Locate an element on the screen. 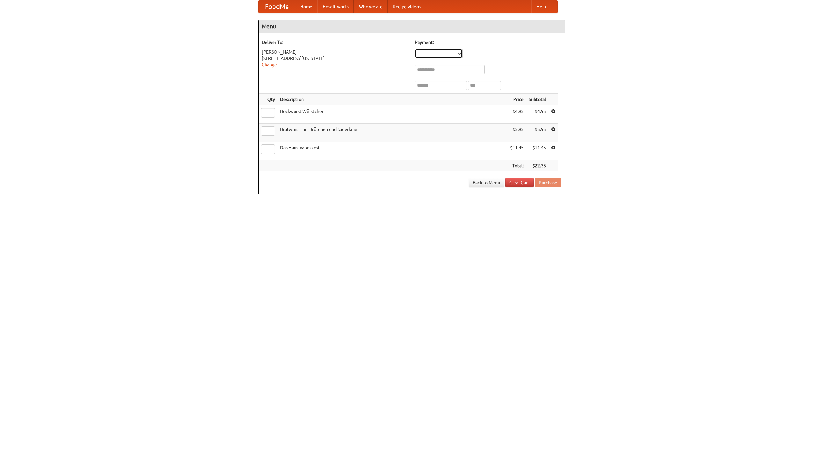 The height and width of the screenshot is (451, 816). a: Home is located at coordinates (306, 7).